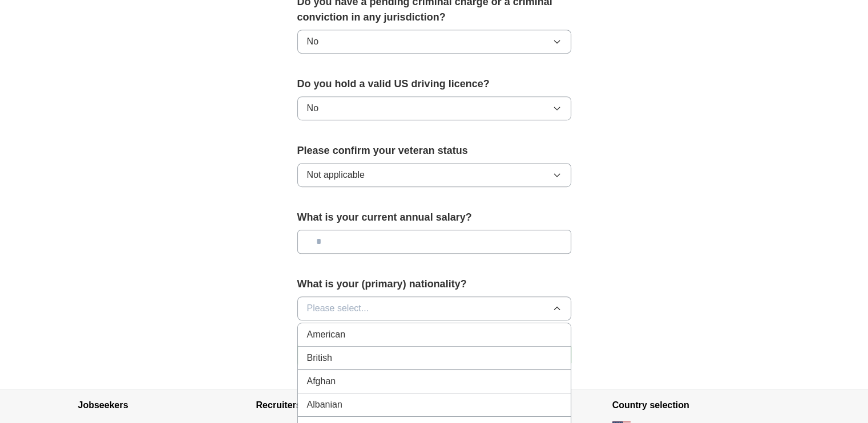 This screenshot has height=423, width=868. Describe the element at coordinates (434, 175) in the screenshot. I see `button: Not applicable` at that location.